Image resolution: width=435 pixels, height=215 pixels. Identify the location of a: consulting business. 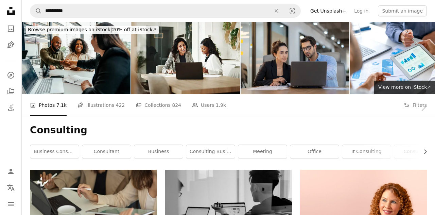
(211, 152).